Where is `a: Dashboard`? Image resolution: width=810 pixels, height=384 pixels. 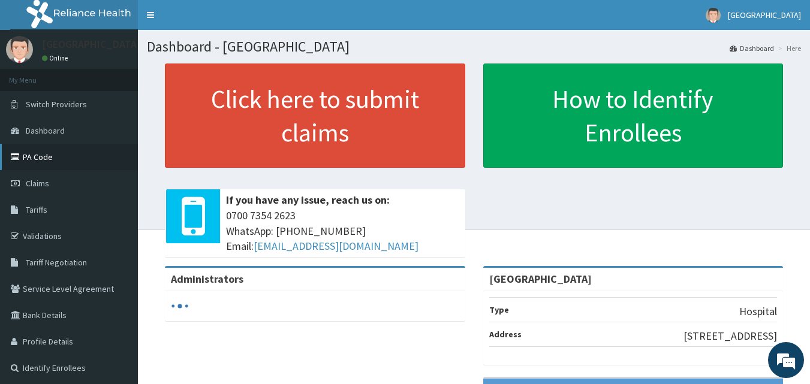
a: Dashboard is located at coordinates (752, 48).